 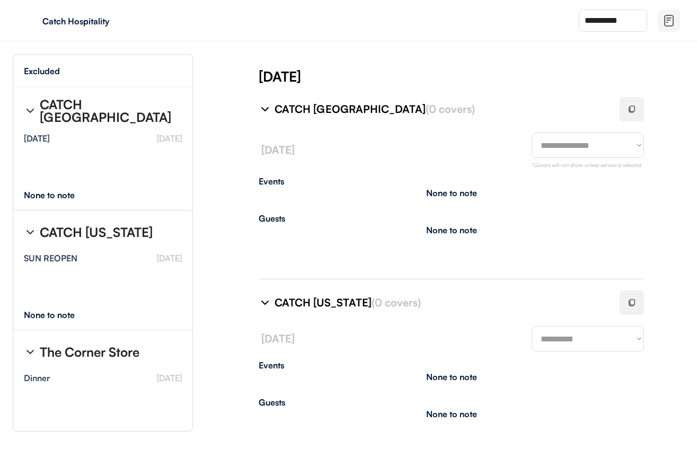 I want to click on img: yH5BAEAAAAALAAAAAABAAEAAAIBRAA7, so click(x=30, y=21).